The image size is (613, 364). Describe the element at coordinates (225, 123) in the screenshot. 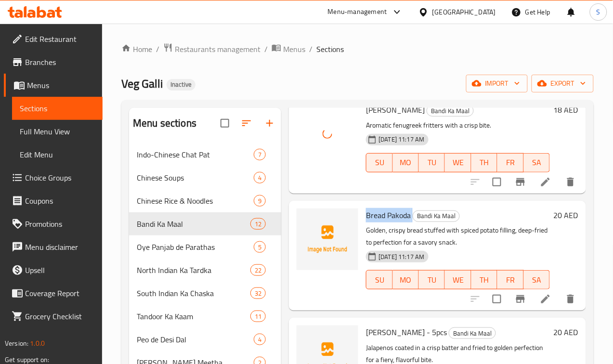

I see `span: Select all sections` at that location.